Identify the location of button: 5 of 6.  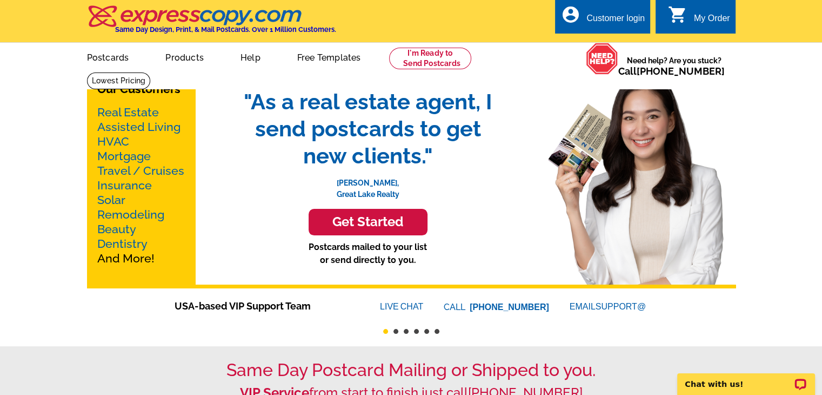
(426, 331).